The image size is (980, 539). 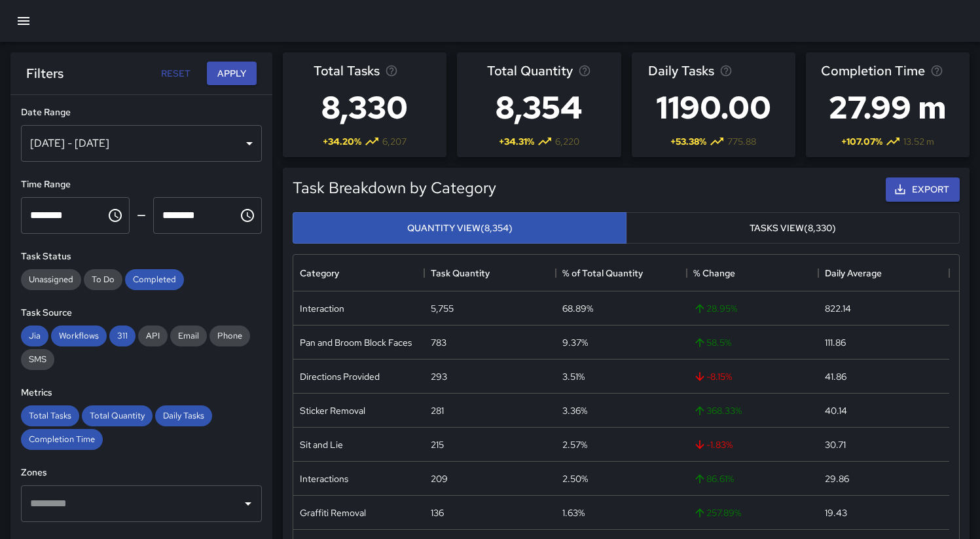 What do you see at coordinates (574, 343) in the screenshot?
I see `div: 9.37%` at bounding box center [574, 343].